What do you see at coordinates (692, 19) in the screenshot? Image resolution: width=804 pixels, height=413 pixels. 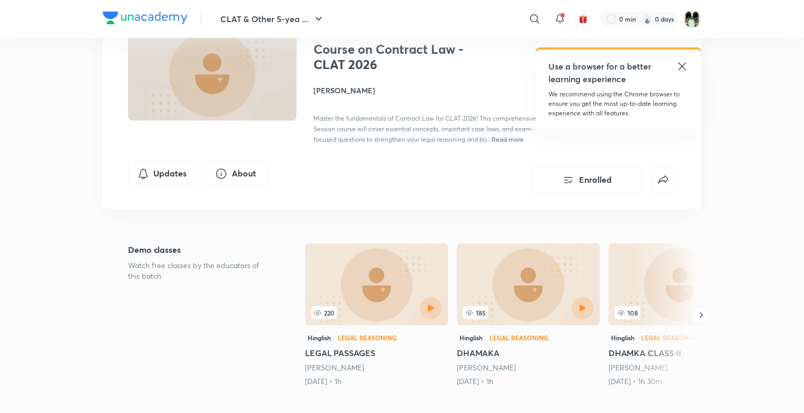 I see `img: amit` at bounding box center [692, 19].